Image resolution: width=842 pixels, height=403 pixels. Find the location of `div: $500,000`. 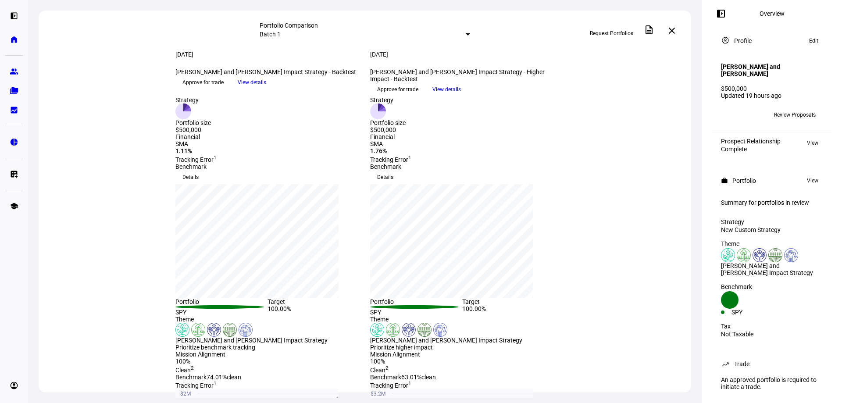

div: $500,000 is located at coordinates (193, 130).